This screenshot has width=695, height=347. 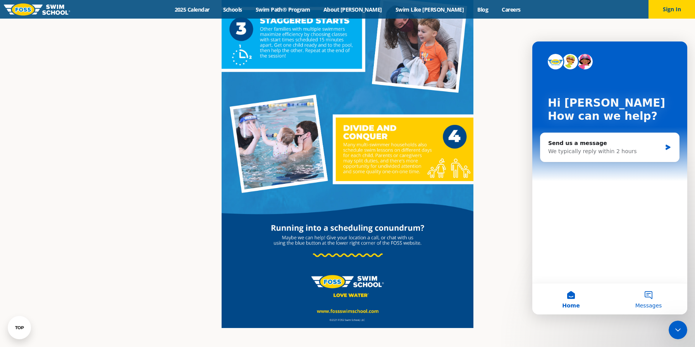 I want to click on div: Send us a message, so click(x=72, y=102).